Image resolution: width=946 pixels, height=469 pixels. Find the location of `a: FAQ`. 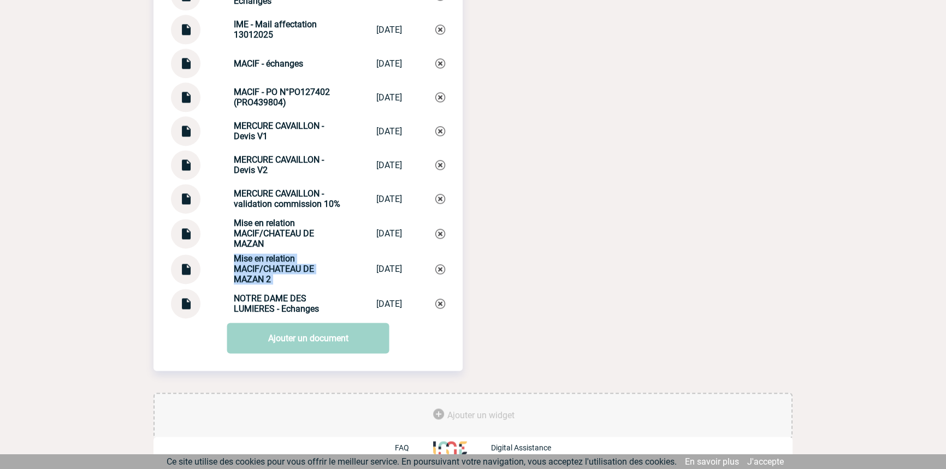

a: FAQ is located at coordinates (414, 447).